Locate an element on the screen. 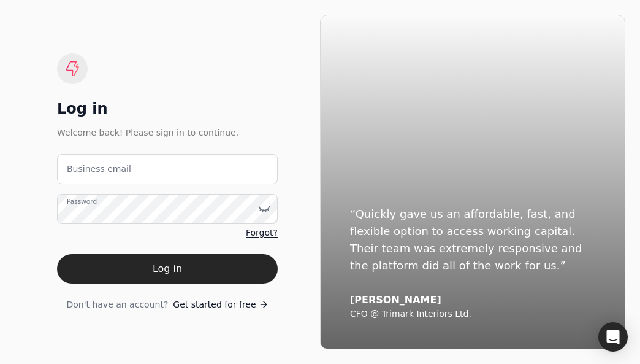 This screenshot has width=640, height=364. div: Log in is located at coordinates (167, 109).